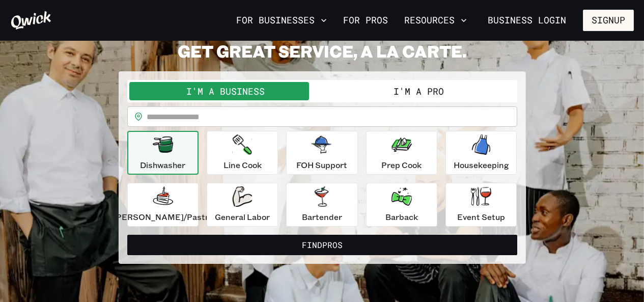 The image size is (644, 302). What do you see at coordinates (527, 20) in the screenshot?
I see `a: Business Login` at bounding box center [527, 20].